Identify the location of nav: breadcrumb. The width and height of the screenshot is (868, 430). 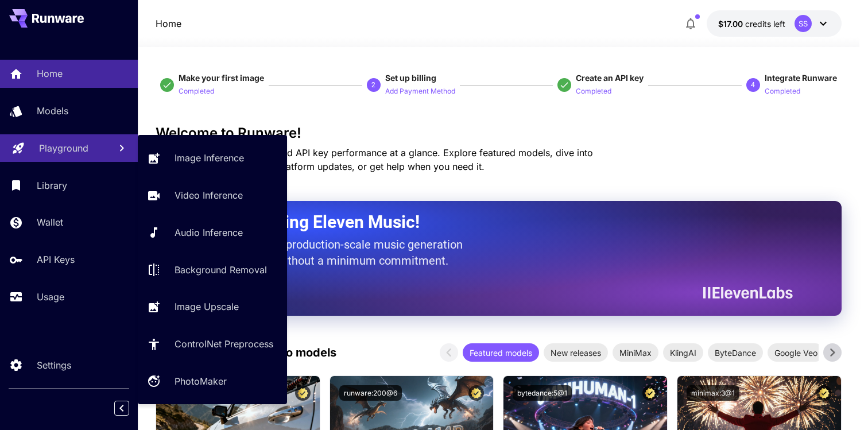
(168, 24).